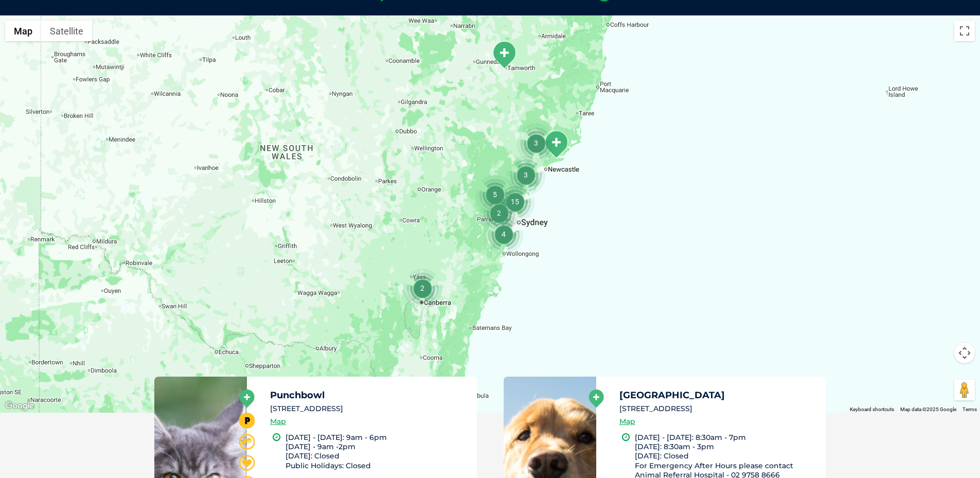 The height and width of the screenshot is (478, 980). Describe the element at coordinates (369, 396) in the screenshot. I see `h5: Punchbowl` at that location.